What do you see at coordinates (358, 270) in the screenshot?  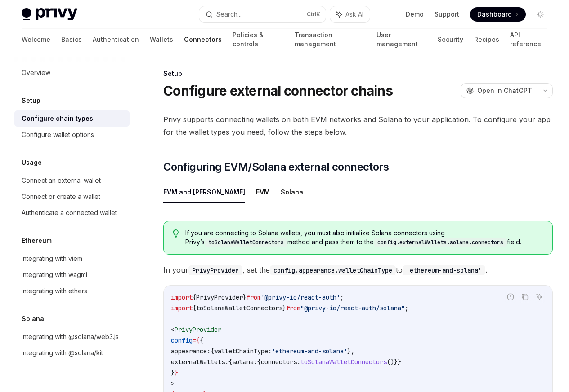 I see `span: In your , set the to .` at bounding box center [358, 270].